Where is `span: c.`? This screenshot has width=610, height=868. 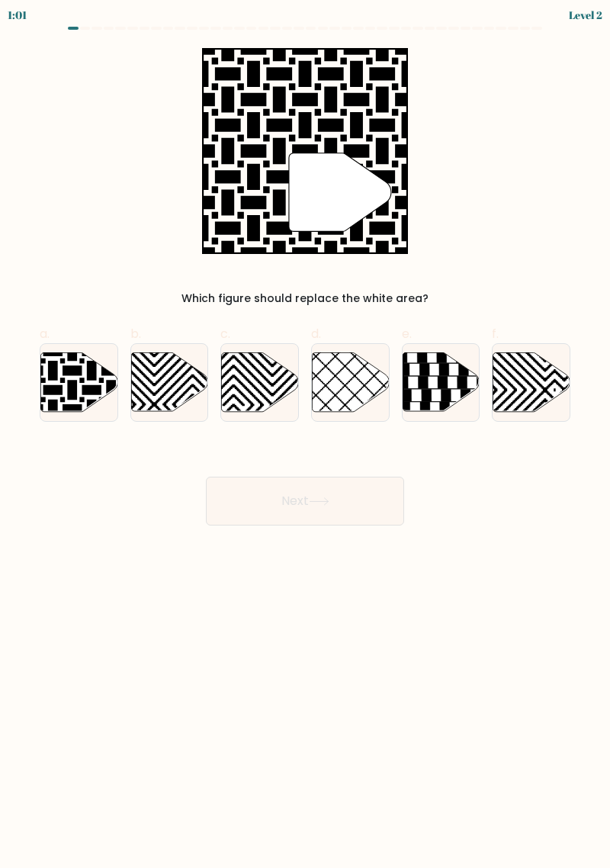 span: c. is located at coordinates (225, 333).